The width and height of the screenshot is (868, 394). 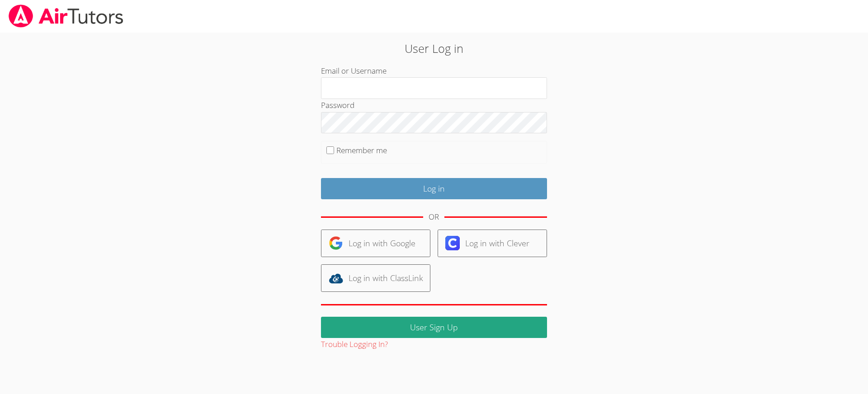 What do you see at coordinates (336, 278) in the screenshot?
I see `img: classlink-logo-d6bb404cc1216ec64c9a2012d9dc4662098be43eaf13dc465df04b49fa7ab582.svg` at bounding box center [336, 278].